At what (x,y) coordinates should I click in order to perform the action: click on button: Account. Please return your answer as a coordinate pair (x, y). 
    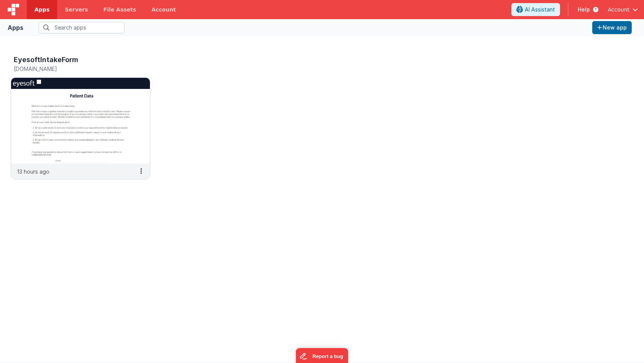
    Looking at the image, I should click on (623, 10).